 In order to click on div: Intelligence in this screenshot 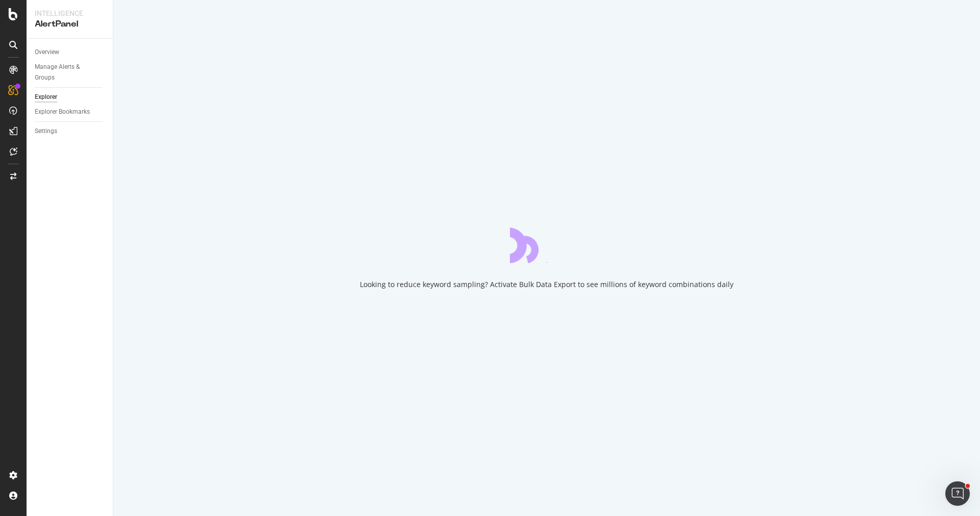, I will do `click(69, 14)`.